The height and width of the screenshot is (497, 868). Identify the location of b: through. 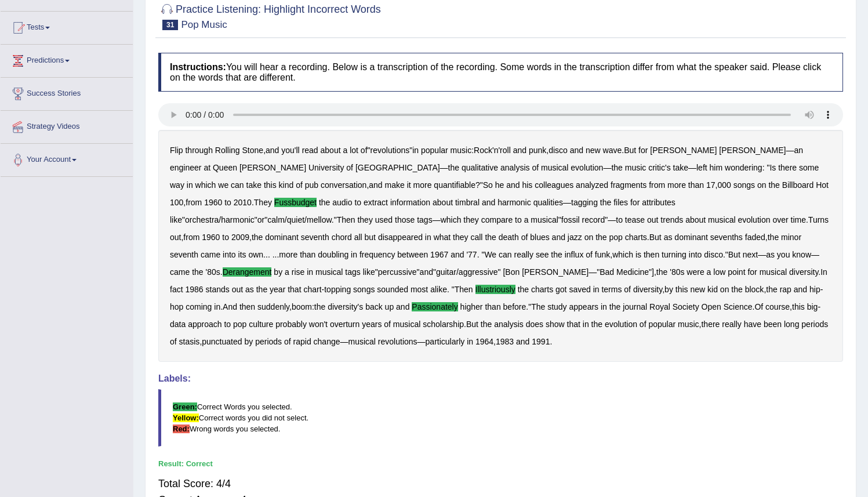
(199, 150).